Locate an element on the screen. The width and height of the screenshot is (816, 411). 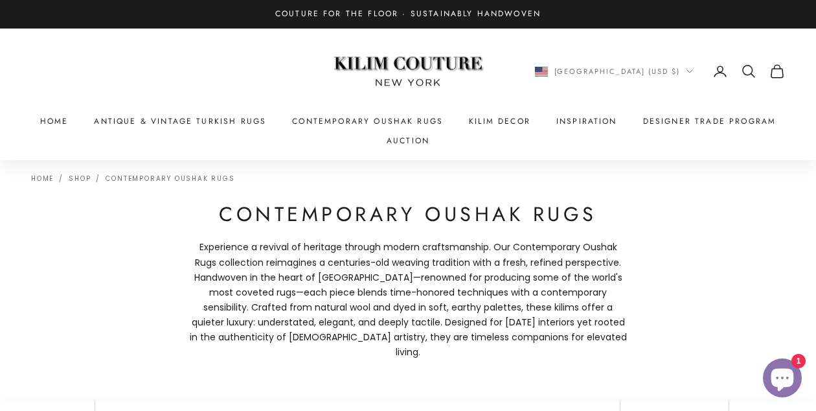
summary: Kilim Decor is located at coordinates (499, 121).